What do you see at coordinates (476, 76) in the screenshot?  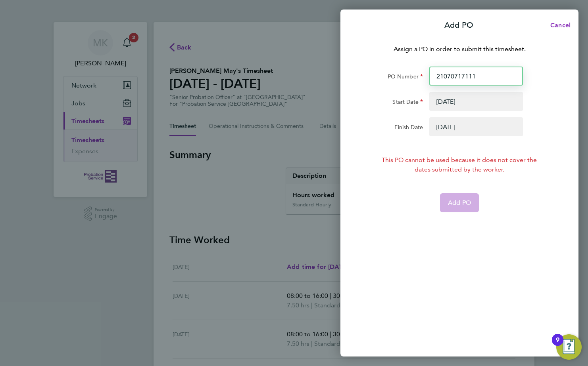 I see `input: Enter PO Number` at bounding box center [476, 76].